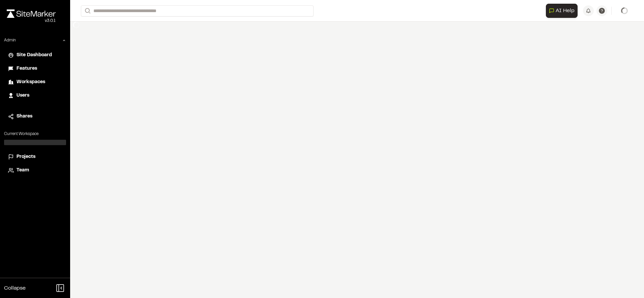 This screenshot has width=644, height=298. What do you see at coordinates (24, 116) in the screenshot?
I see `span: Shares` at bounding box center [24, 116].